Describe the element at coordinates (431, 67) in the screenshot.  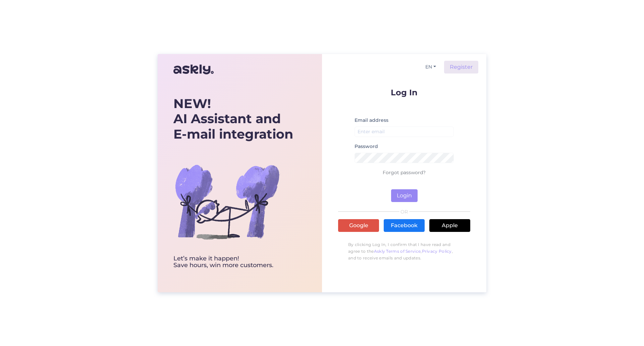
I see `button: EN` at that location.